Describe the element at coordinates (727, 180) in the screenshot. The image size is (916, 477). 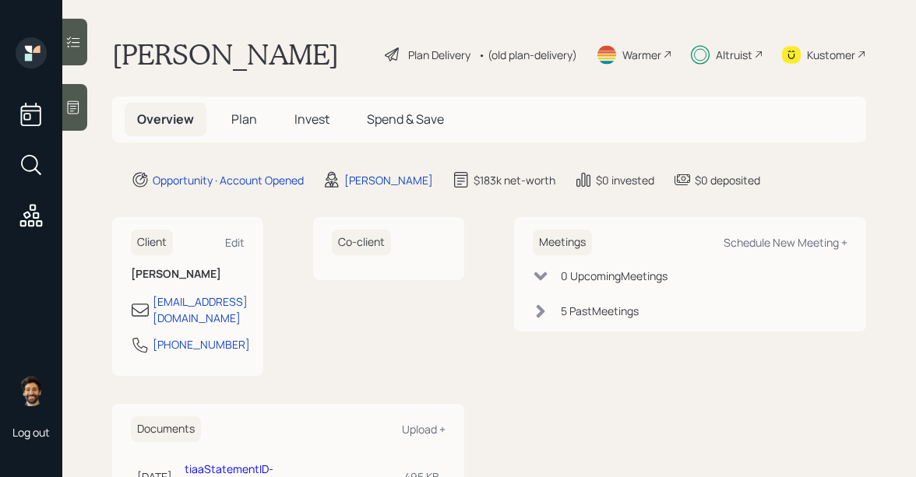
I see `div: $0 deposited` at that location.